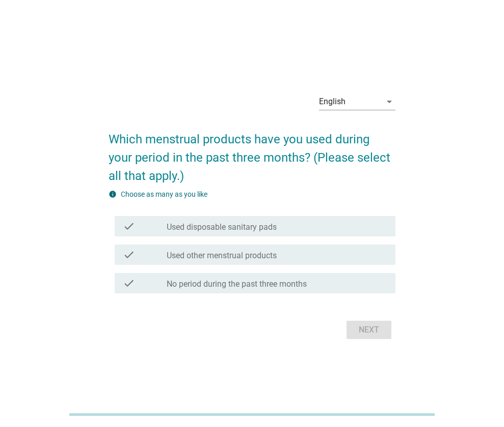 This screenshot has height=427, width=504. I want to click on h2: Which menstrual products have you used during your period in the past three months? (Please selec..., so click(252, 152).